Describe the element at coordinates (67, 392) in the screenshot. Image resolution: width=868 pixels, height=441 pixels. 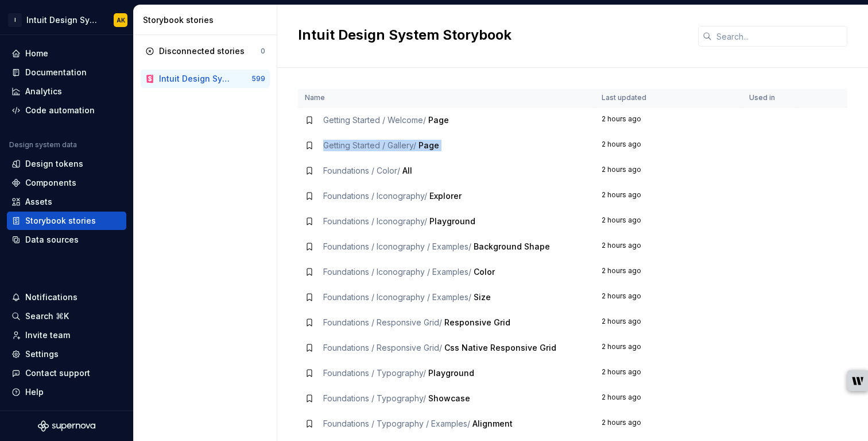
I see `button: Help` at that location.